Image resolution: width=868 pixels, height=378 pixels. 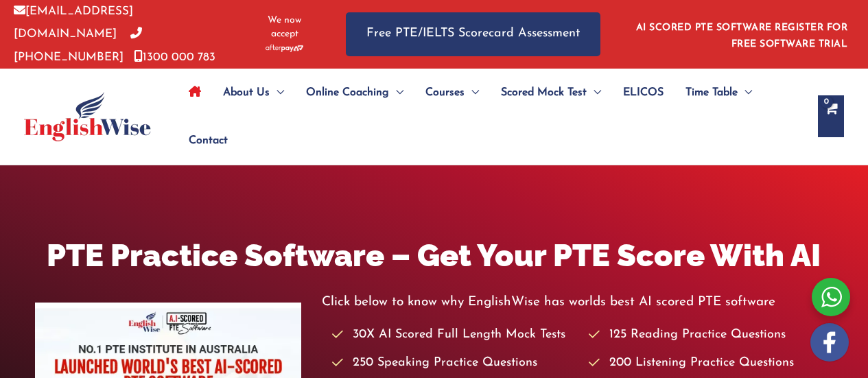 I want to click on span: Scored Mock Test, so click(x=544, y=93).